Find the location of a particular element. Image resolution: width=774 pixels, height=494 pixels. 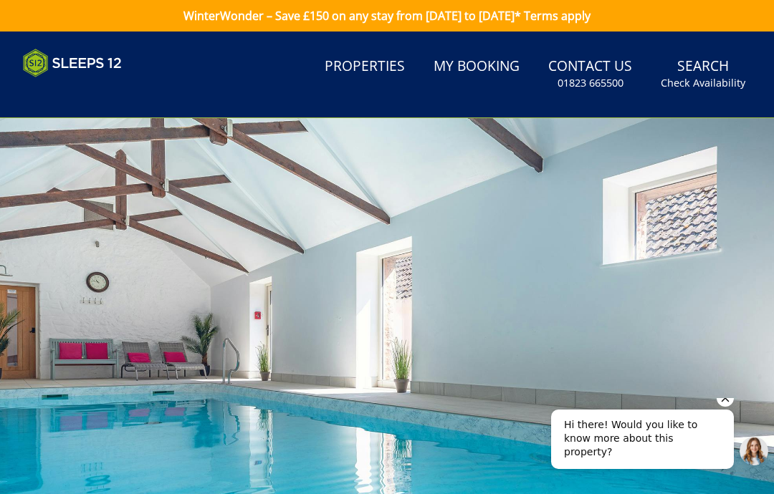

small: Check Availability is located at coordinates (703, 83).